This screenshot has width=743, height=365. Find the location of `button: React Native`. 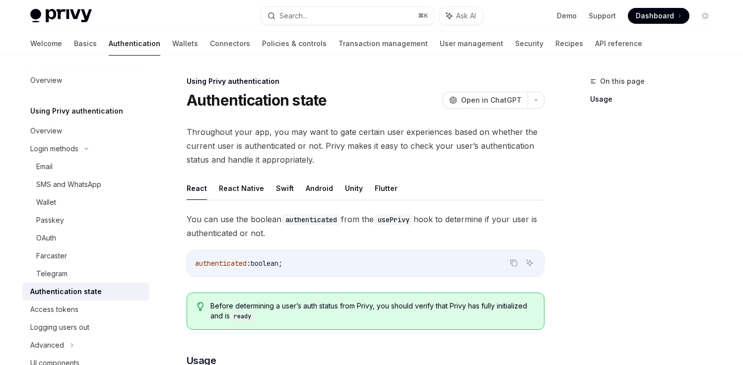

button: React Native is located at coordinates (241, 188).